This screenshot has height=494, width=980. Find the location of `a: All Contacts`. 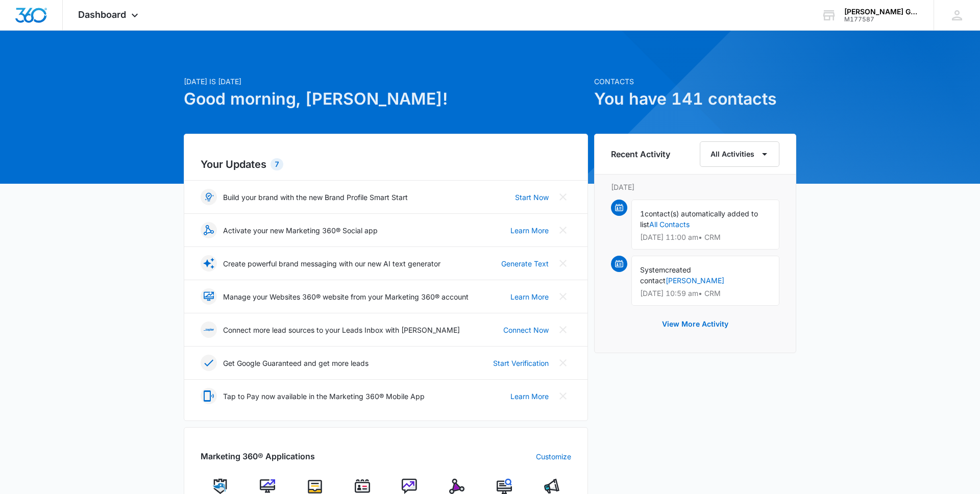

a: All Contacts is located at coordinates (669, 224).